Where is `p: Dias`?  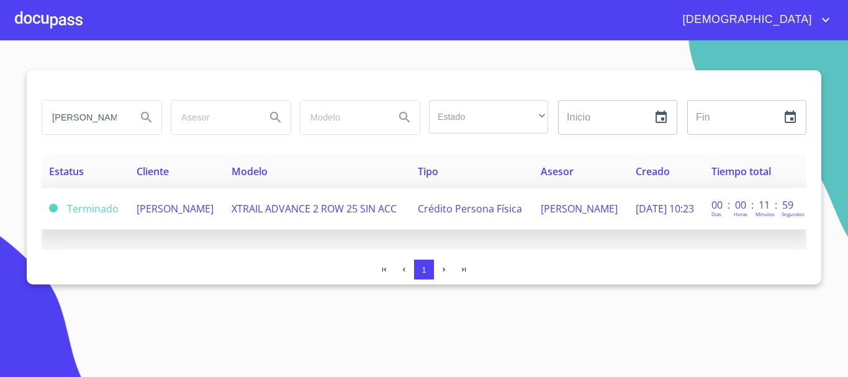 p: Dias is located at coordinates (717, 214).